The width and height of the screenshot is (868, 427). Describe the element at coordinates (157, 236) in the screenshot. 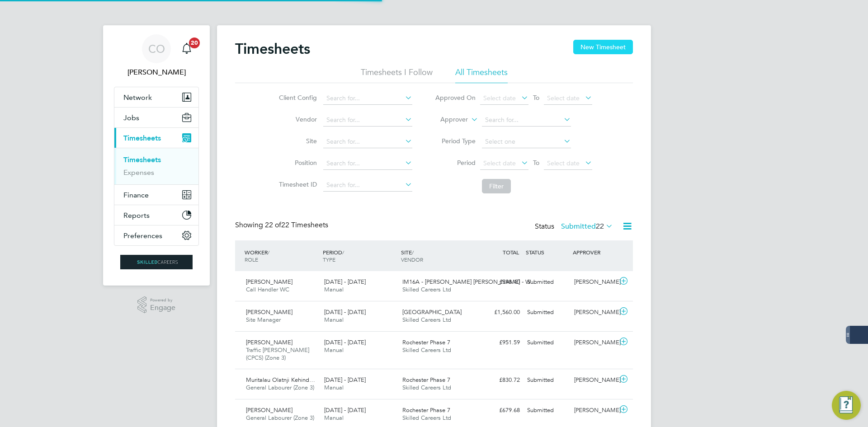

I see `button: Preferences` at that location.